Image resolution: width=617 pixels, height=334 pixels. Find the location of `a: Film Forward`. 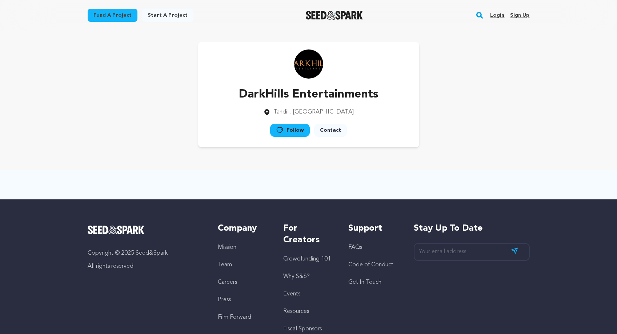

a: Film Forward is located at coordinates (235, 317).